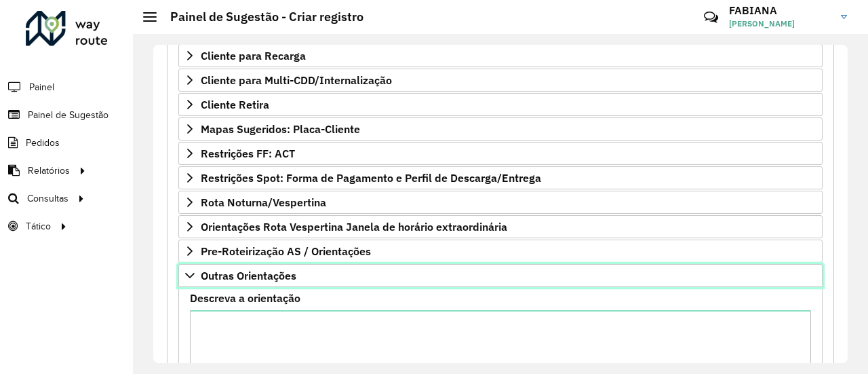 This screenshot has width=868, height=374. Describe the element at coordinates (41, 87) in the screenshot. I see `span: Painel` at that location.